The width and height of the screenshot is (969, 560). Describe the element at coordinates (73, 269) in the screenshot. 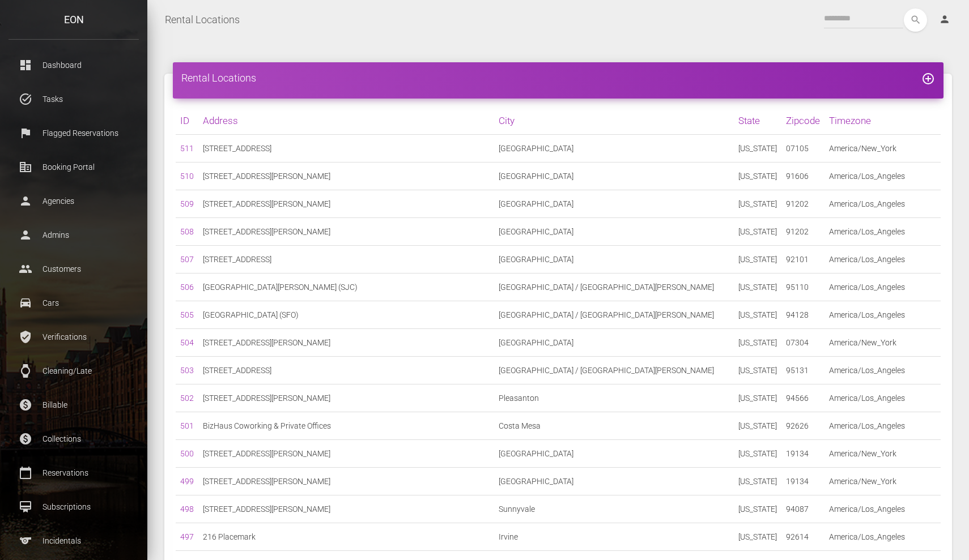

I see `p: Customers` at that location.